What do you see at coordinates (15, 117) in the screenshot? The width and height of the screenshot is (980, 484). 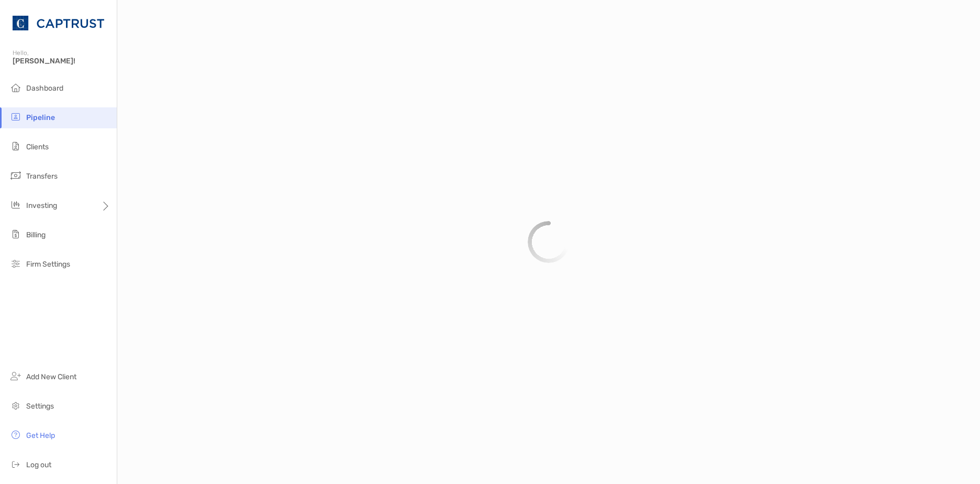 I see `img: pipeline icon` at bounding box center [15, 117].